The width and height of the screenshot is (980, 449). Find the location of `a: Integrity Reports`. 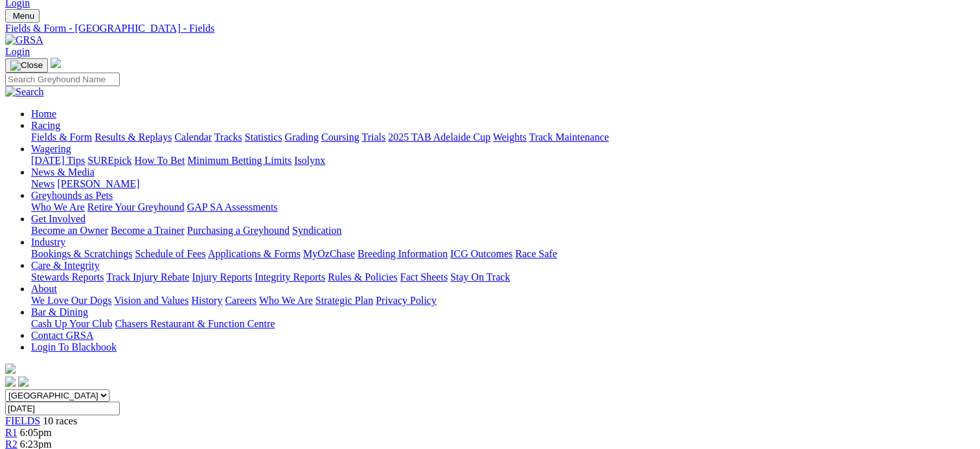

a: Integrity Reports is located at coordinates (290, 277).